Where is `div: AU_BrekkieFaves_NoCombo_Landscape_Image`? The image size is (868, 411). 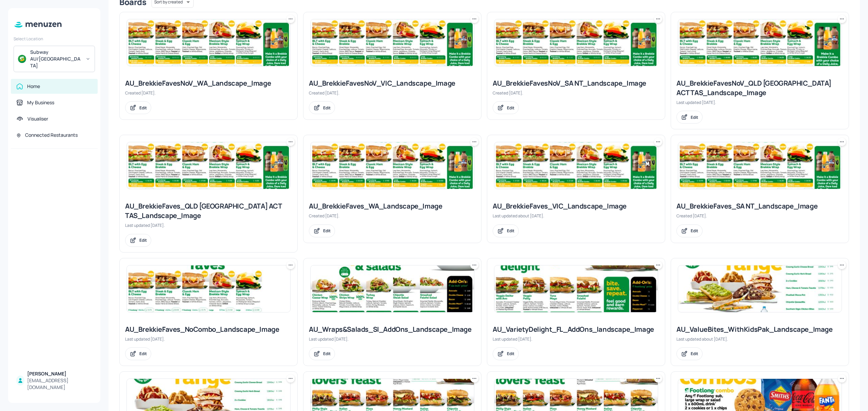
div: AU_BrekkieFaves_NoCombo_Landscape_Image is located at coordinates (208, 329).